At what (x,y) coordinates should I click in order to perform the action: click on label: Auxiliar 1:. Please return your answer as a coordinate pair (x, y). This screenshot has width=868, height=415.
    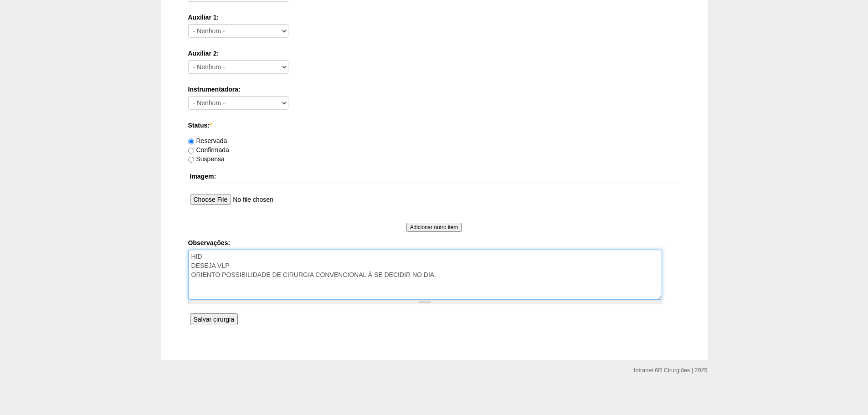
    Looking at the image, I should click on (434, 17).